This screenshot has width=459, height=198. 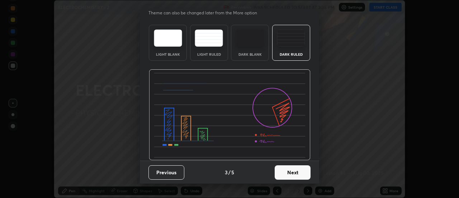 I want to click on div: Light Blank, so click(x=168, y=54).